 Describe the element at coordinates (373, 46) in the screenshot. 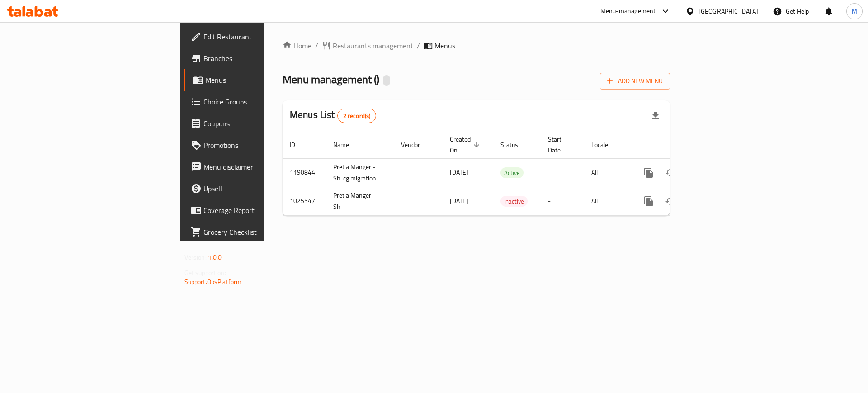

I see `span: Restaurants management` at that location.